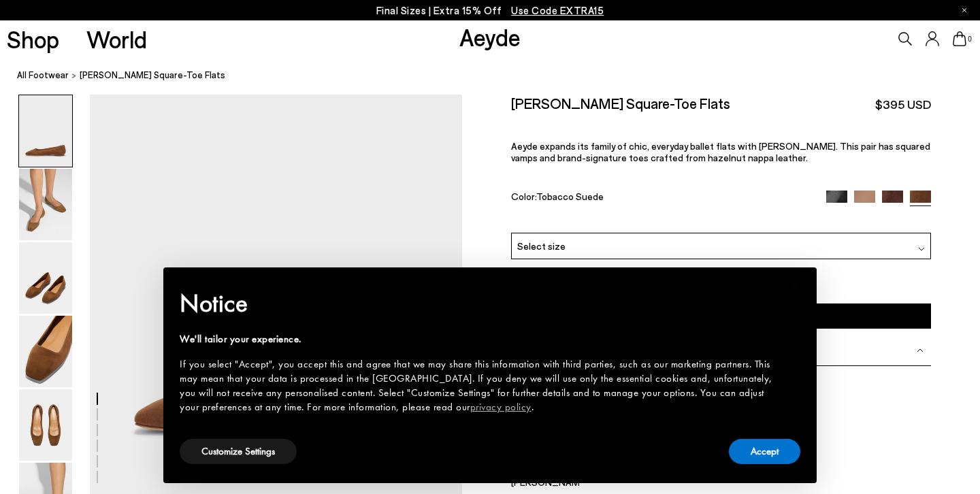 The image size is (980, 494). What do you see at coordinates (795, 287) in the screenshot?
I see `button: Close this notice` at bounding box center [795, 287].